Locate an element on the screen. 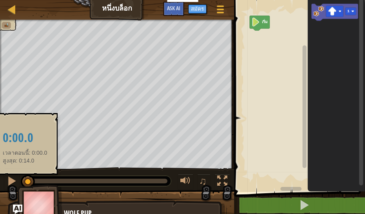 This screenshot has width=365, height=214. button: ปรับระดับเสียง is located at coordinates (185, 181).